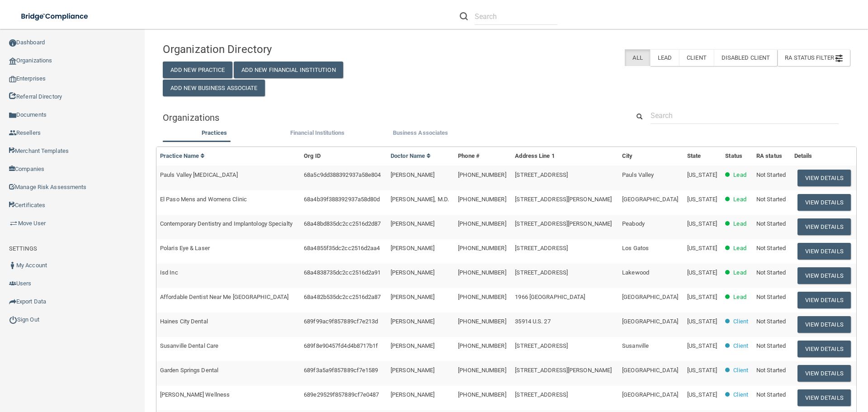  I want to click on span: Business Associates, so click(420, 132).